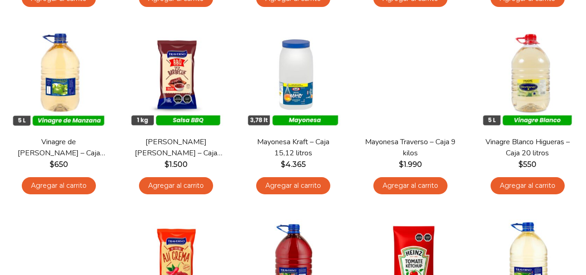 The image size is (586, 275). Describe the element at coordinates (59, 185) in the screenshot. I see `a: Agregar al carrito: “Vinagre de Manzana Higueras - Caja 20 litros”` at that location.